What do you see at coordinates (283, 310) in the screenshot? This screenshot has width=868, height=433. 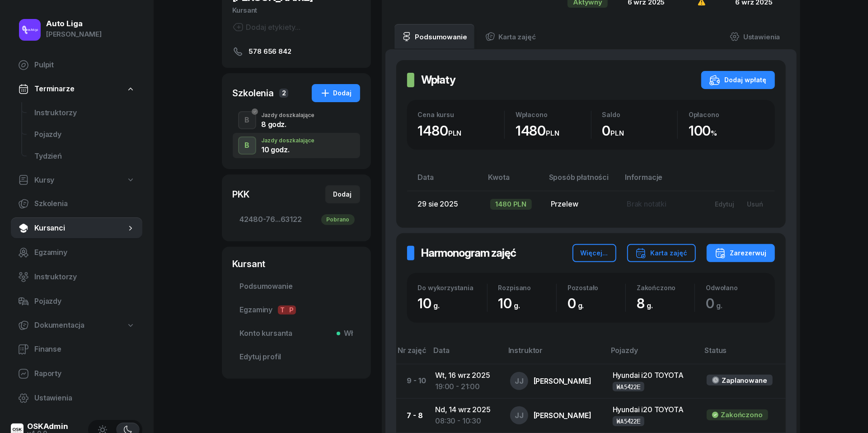 I see `span: T` at bounding box center [283, 310].